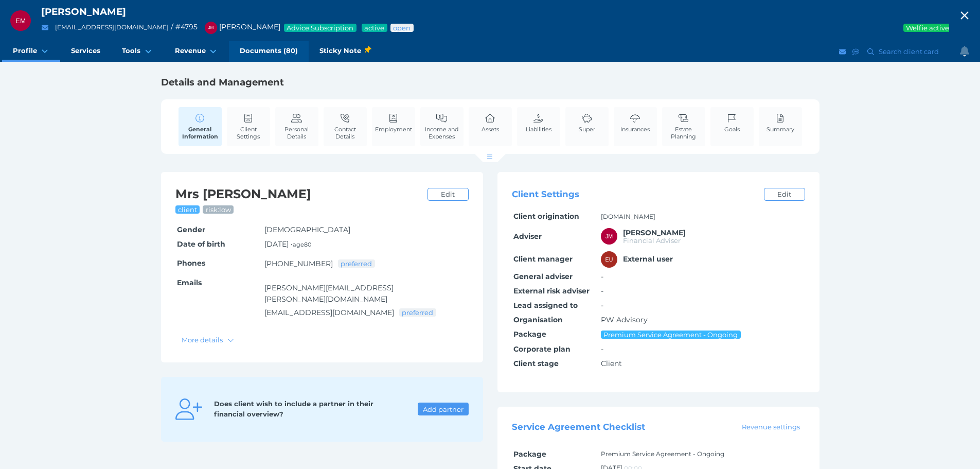  What do you see at coordinates (31, 51) in the screenshot?
I see `a: Profile` at bounding box center [31, 51].